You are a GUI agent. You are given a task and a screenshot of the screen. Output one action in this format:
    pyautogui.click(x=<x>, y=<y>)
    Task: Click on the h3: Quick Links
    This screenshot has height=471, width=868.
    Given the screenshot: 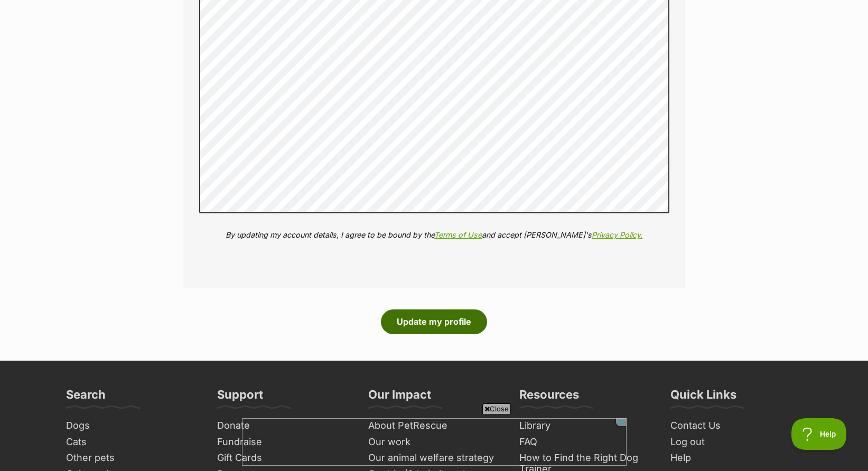 What is the action you would take?
    pyautogui.click(x=703, y=397)
    